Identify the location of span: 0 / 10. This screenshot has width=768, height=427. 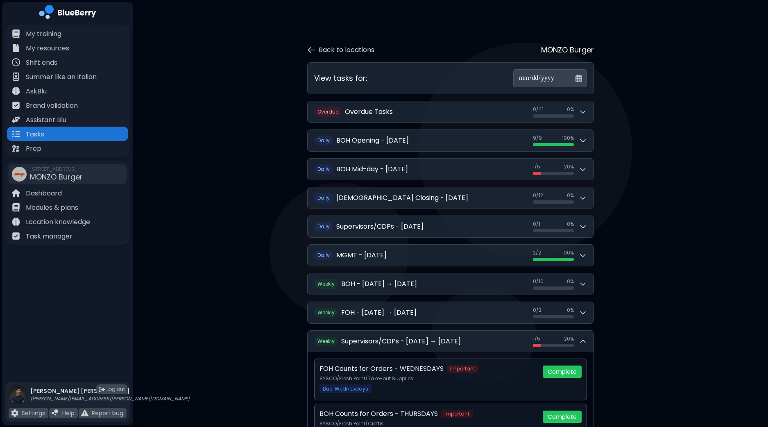
(538, 281).